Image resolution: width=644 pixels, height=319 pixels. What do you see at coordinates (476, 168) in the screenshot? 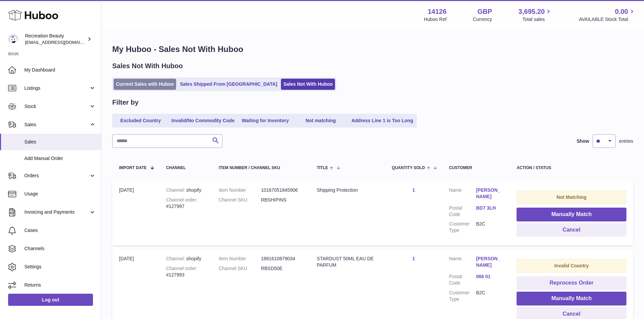
I see `div: Customer` at bounding box center [476, 168].